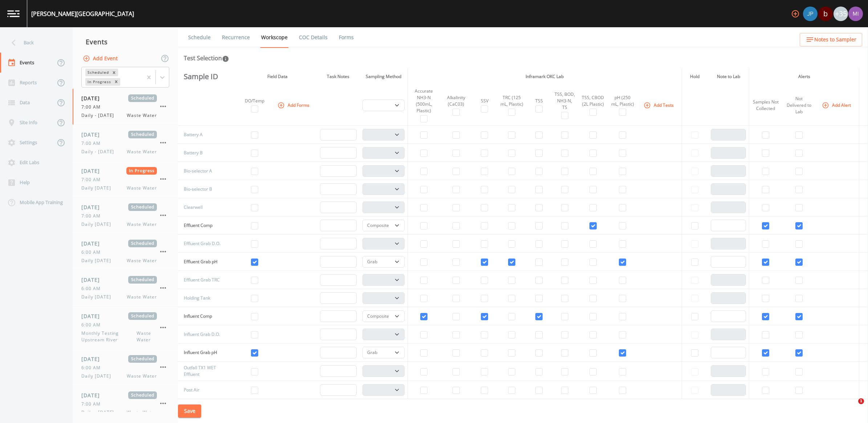 Image resolution: width=868 pixels, height=423 pixels. Describe the element at coordinates (837, 105) in the screenshot. I see `button: Add Alert` at that location.